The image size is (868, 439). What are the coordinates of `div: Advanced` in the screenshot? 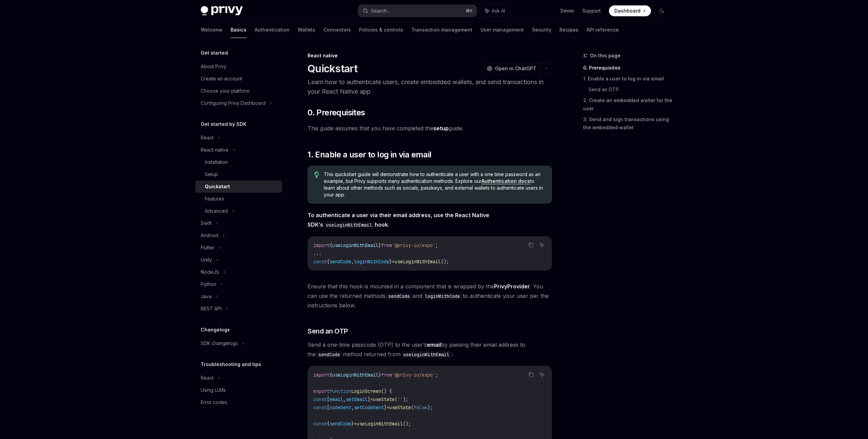 It's located at (216, 211).